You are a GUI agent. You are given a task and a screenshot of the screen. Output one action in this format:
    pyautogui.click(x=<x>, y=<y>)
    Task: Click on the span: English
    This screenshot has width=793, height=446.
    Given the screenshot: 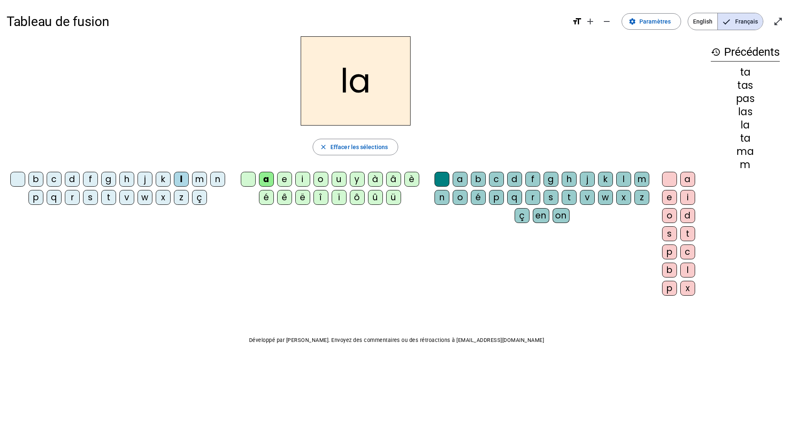 What is the action you would take?
    pyautogui.click(x=702, y=21)
    